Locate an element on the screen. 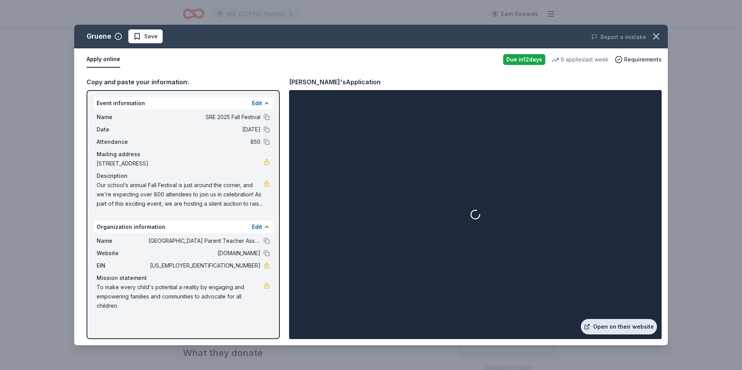  span: Save is located at coordinates (151, 36).